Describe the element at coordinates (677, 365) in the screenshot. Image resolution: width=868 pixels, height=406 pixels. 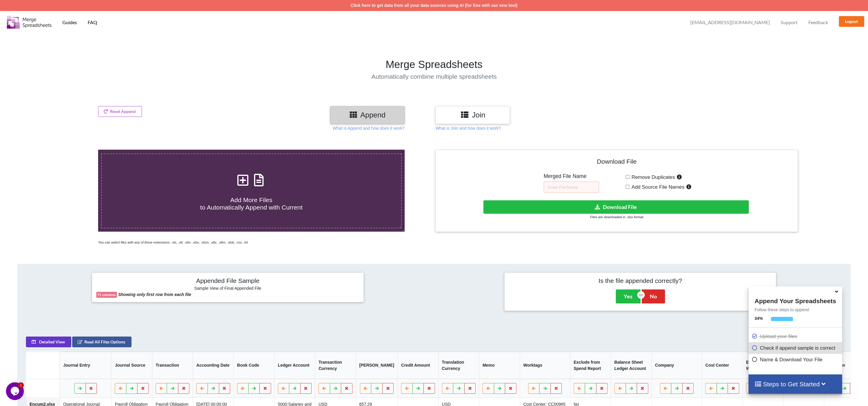
I see `th: Company` at that location.